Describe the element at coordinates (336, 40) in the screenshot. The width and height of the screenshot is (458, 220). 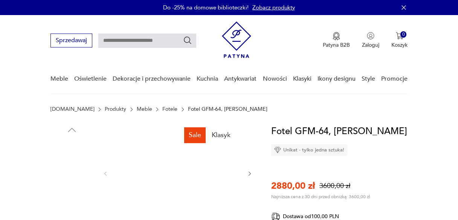
I see `button: Patyna B2B` at that location.